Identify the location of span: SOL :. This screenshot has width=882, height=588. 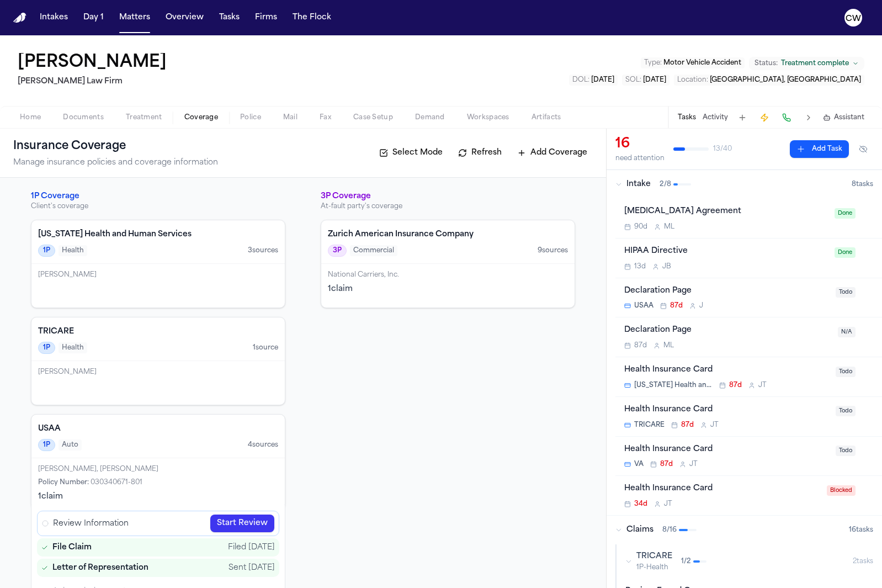
(633, 80).